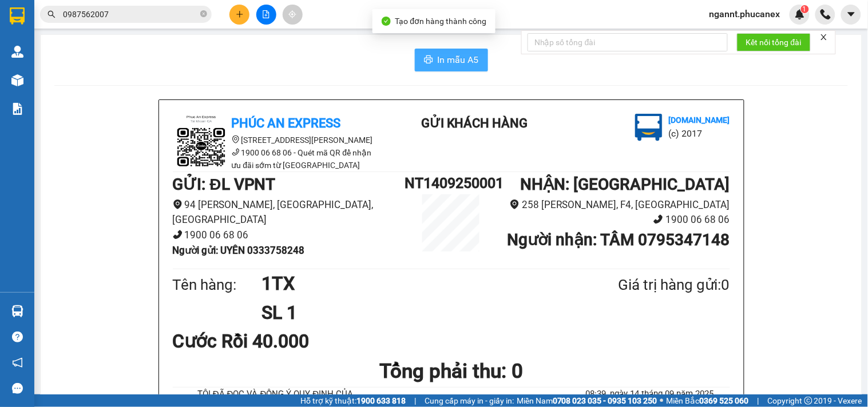 This screenshot has width=868, height=407. Describe the element at coordinates (130, 14) in the screenshot. I see `input: Tìm tên, số ĐT hoặc mã đơn` at that location.